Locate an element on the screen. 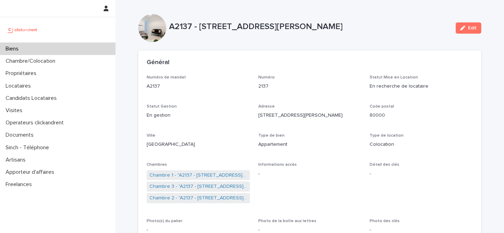 This screenshot has width=504, height=233. span: Photo de la boîte aux lettres is located at coordinates (288, 221).